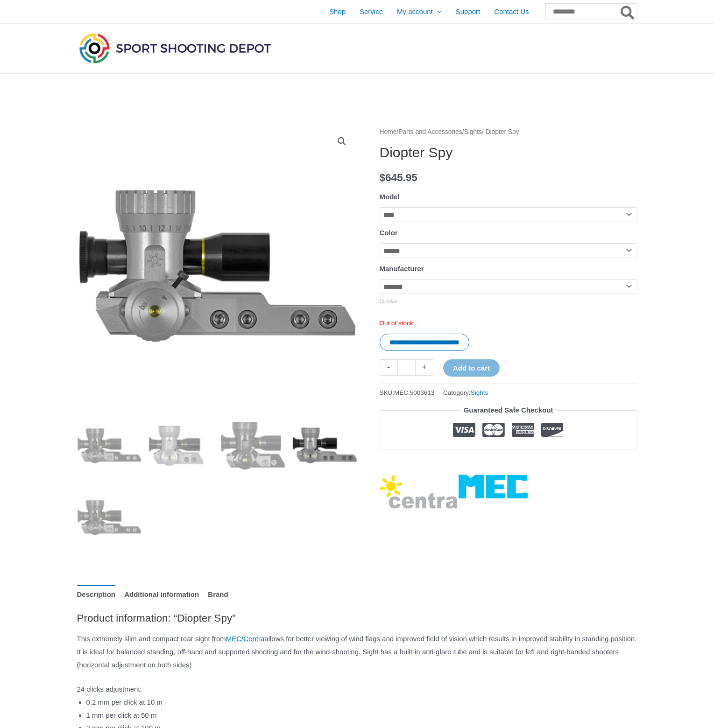 The image size is (714, 728). What do you see at coordinates (508, 132) in the screenshot?
I see `nav: Breadcrumb` at bounding box center [508, 132].